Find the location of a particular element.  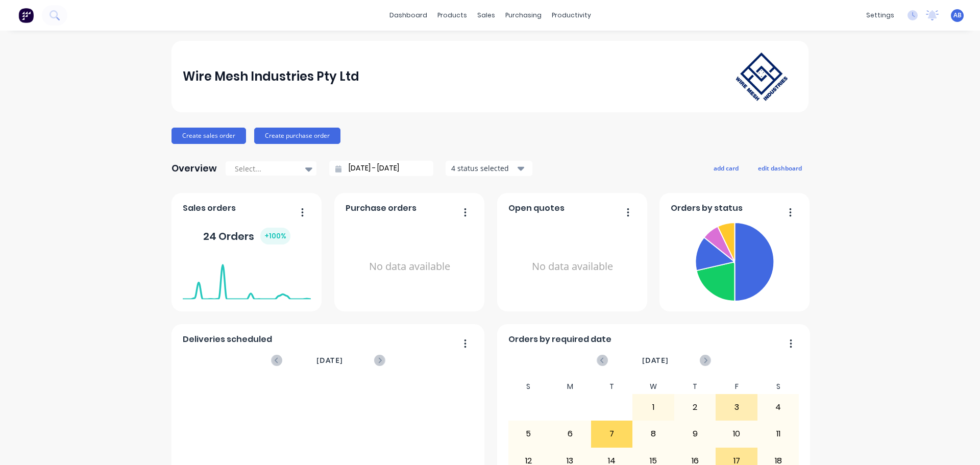

div: purchasing is located at coordinates (523, 16).